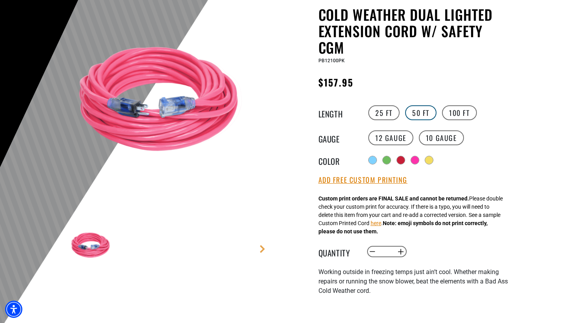  I want to click on button: Add Free Custom Printing, so click(363, 180).